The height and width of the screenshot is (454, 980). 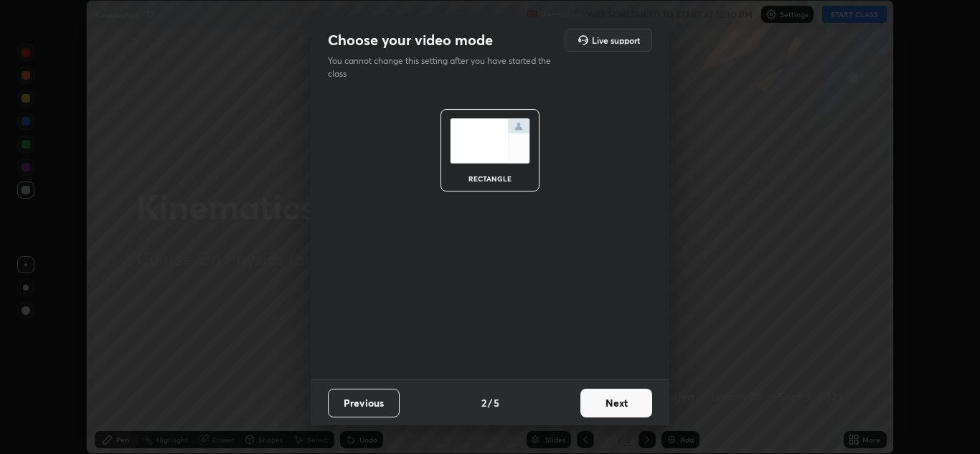 What do you see at coordinates (490, 179) in the screenshot?
I see `div: rectangle` at bounding box center [490, 179].